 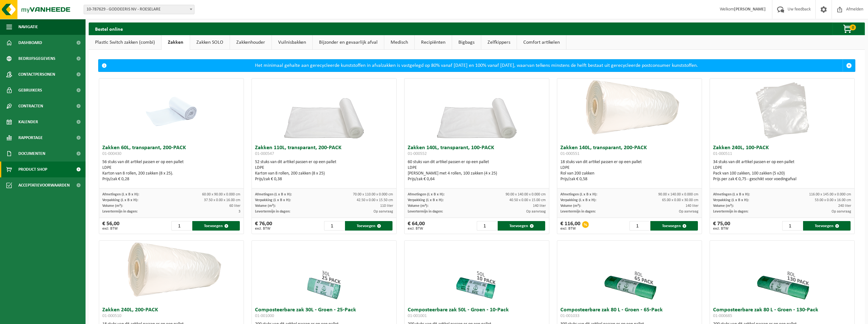 What do you see at coordinates (176, 43) in the screenshot?
I see `a: Zakken` at bounding box center [176, 43].